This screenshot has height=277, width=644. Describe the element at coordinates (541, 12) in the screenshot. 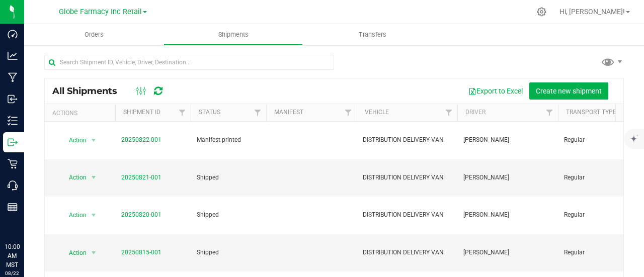

I see `div: Manage settings` at that location.